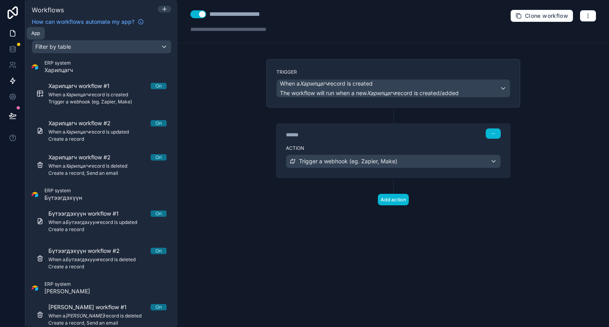 The height and width of the screenshot is (327, 609). What do you see at coordinates (394, 88) in the screenshot?
I see `button: When aХарилцагчrecord is createdThe workflow will run when a newХарилцагчrecord is created/added` at bounding box center [394, 88].